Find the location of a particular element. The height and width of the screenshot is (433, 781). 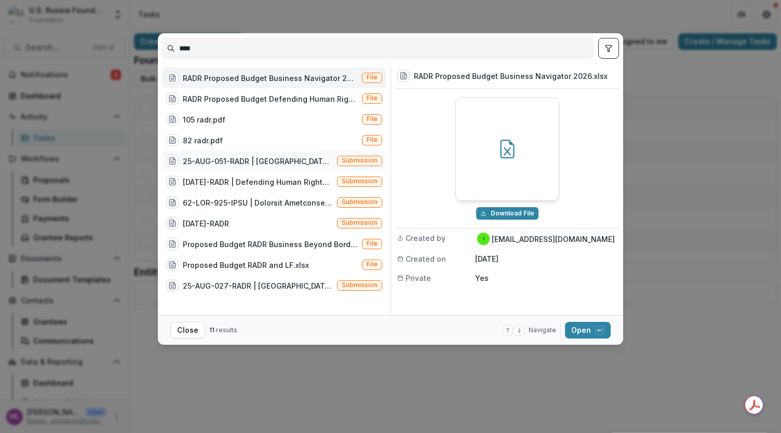

div: RADR Proposed Budget Business Navigator 2026.xlsx is located at coordinates (270, 78).